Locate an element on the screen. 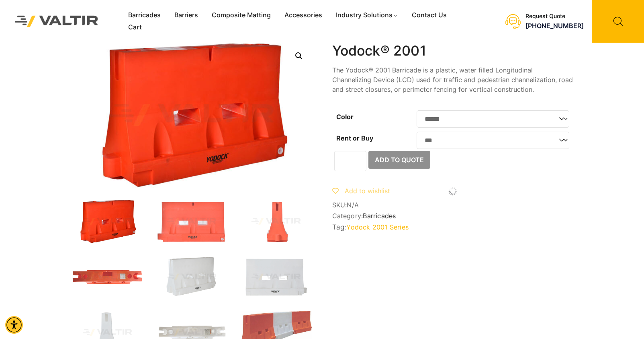 The width and height of the screenshot is (644, 339). a: Barriers is located at coordinates (186, 15).